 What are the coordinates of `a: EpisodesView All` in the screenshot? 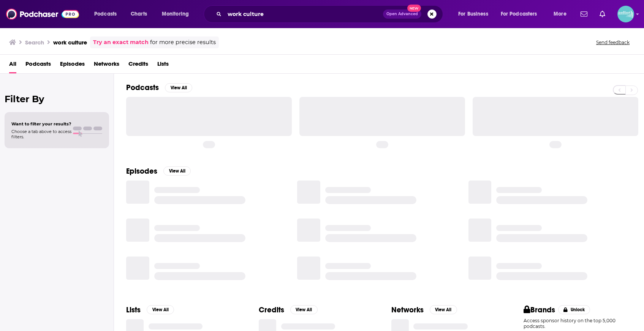 It's located at (158, 171).